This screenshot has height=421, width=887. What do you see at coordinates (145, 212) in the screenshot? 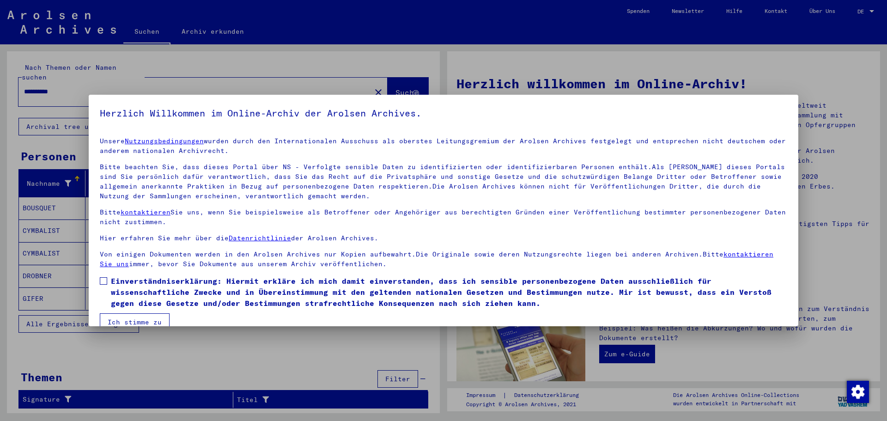
I see `a: kontaktieren` at bounding box center [145, 212].